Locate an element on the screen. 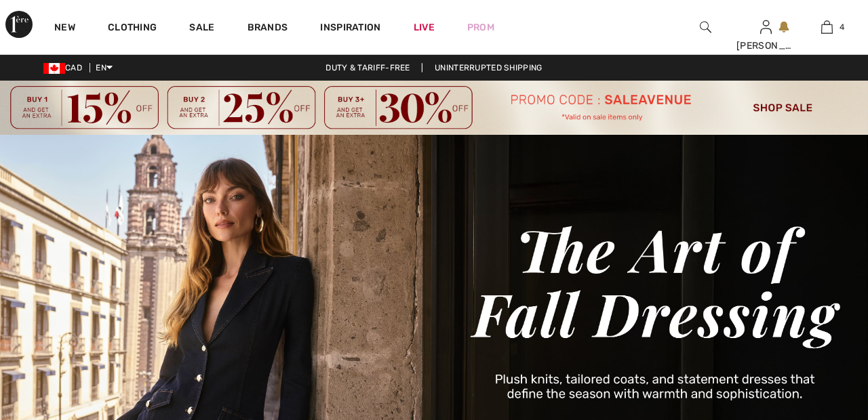 This screenshot has width=868, height=420. a: Brands is located at coordinates (268, 28).